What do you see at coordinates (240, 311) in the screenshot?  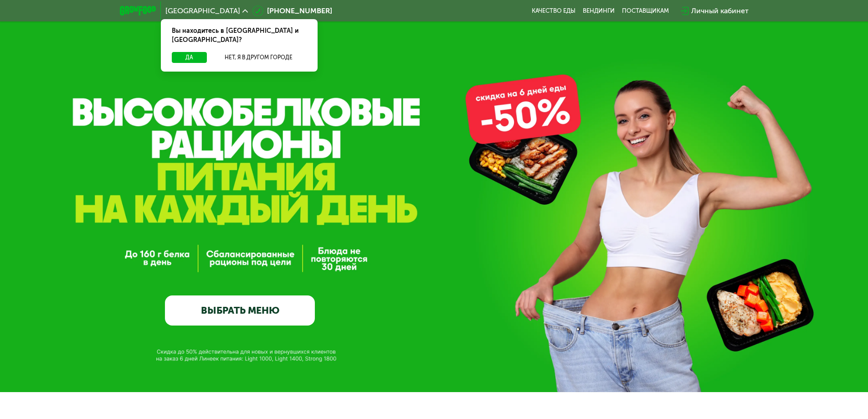 I see `a: ВЫБРАТЬ МЕНЮ` at bounding box center [240, 311].